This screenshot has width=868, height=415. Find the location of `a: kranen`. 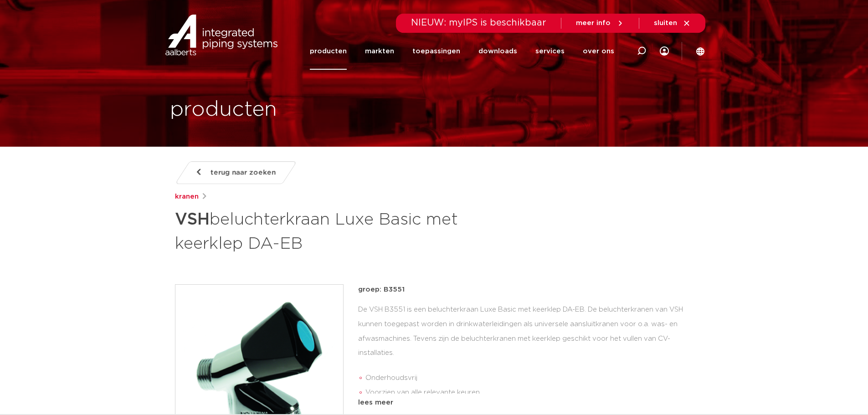

a: kranen is located at coordinates (187, 197).